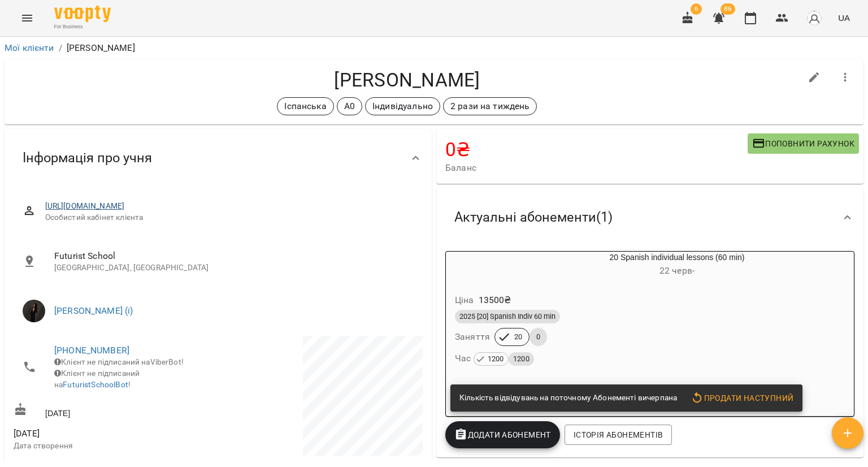 This screenshot has width=868, height=467. Describe the element at coordinates (434, 48) in the screenshot. I see `nav: breadcrumb` at that location.